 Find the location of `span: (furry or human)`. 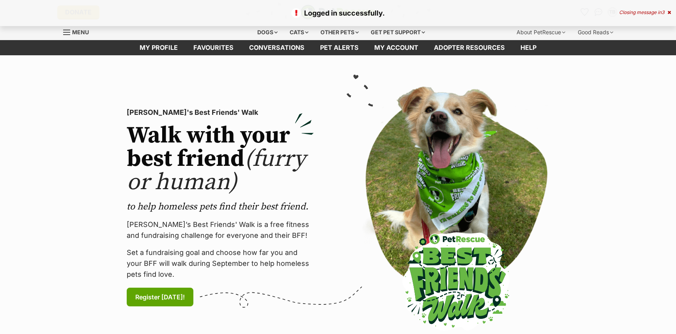

span: (furry or human) is located at coordinates (216, 171).